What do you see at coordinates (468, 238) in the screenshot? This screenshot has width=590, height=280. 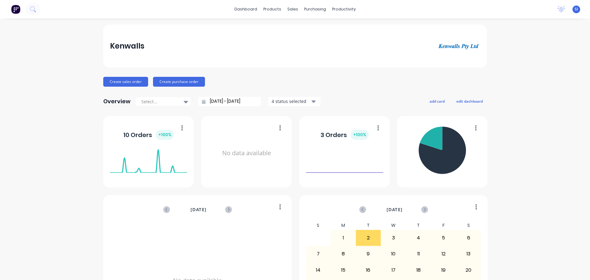 I see `div: 6` at bounding box center [468, 238].